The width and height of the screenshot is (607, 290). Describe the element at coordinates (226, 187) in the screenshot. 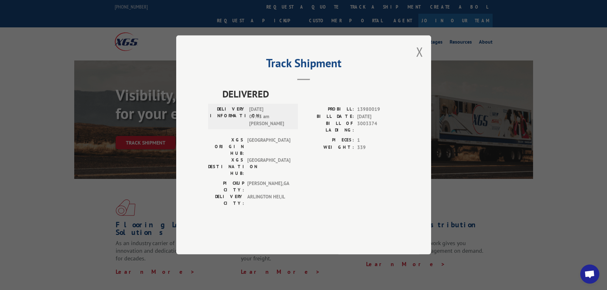

I see `label: PICKUP CITY:` at that location.